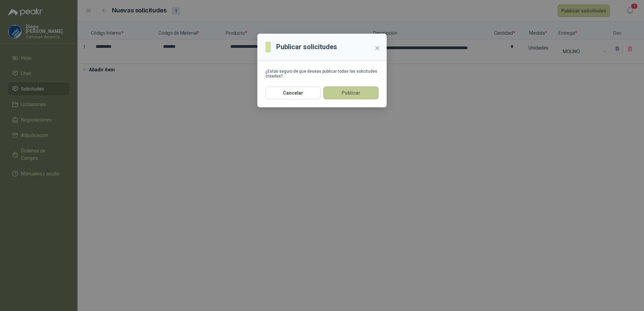  I want to click on button: Publicar, so click(351, 93).